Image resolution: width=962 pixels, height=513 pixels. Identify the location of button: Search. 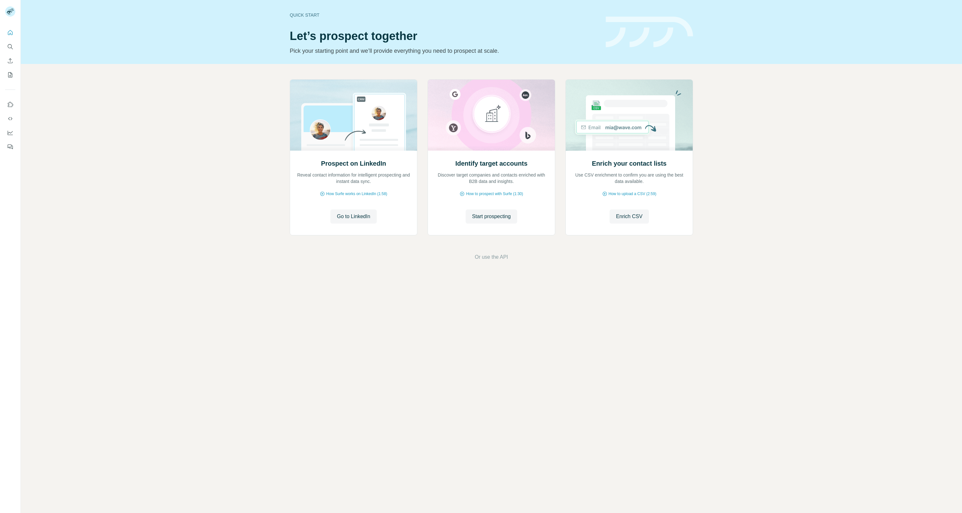
(10, 47).